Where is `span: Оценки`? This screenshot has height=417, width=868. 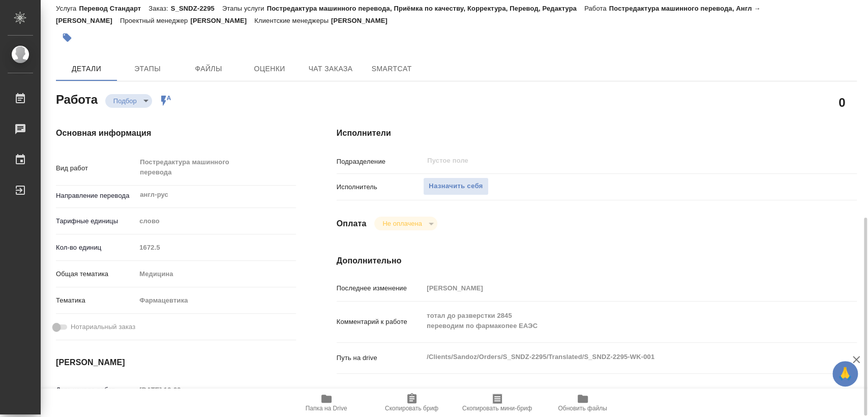 span: Оценки is located at coordinates (269, 69).